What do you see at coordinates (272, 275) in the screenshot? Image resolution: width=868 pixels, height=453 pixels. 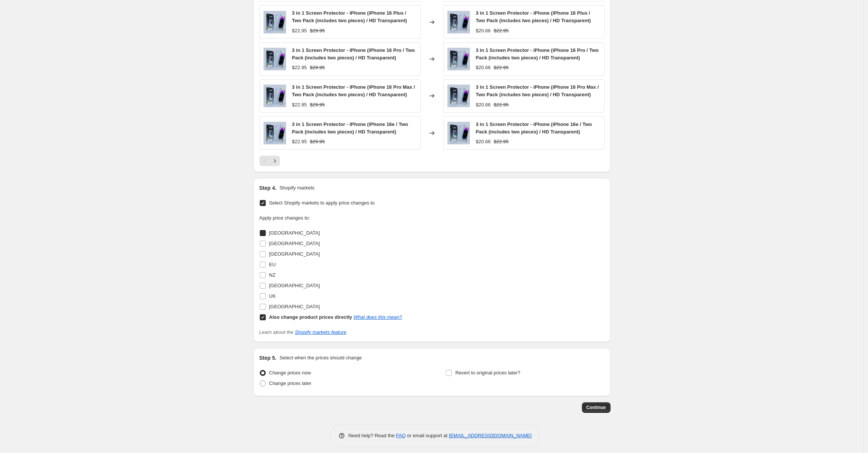 I see `span: NZ` at bounding box center [272, 275].